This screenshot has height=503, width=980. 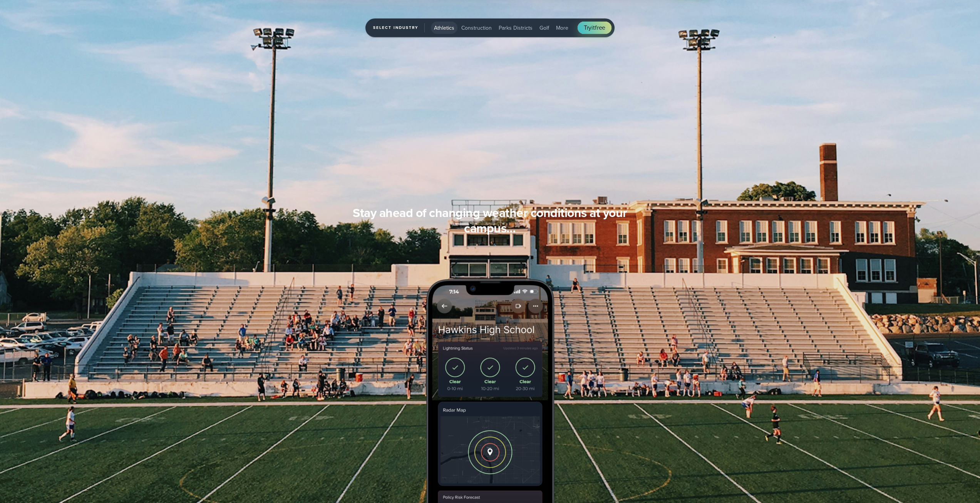 I want to click on span: More, so click(x=562, y=28).